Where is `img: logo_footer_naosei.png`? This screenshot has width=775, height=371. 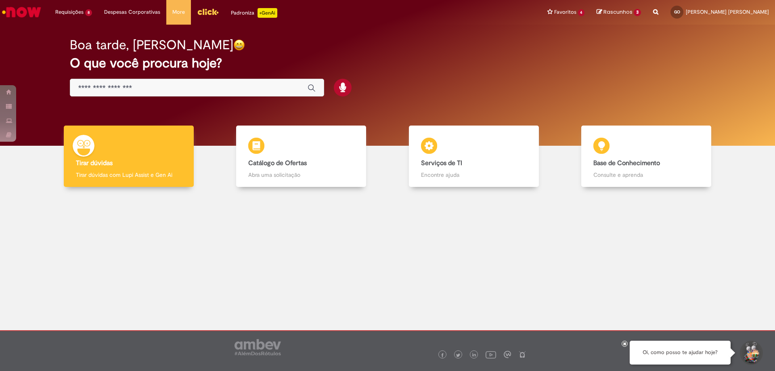 img: logo_footer_naosei.png is located at coordinates (522, 355).